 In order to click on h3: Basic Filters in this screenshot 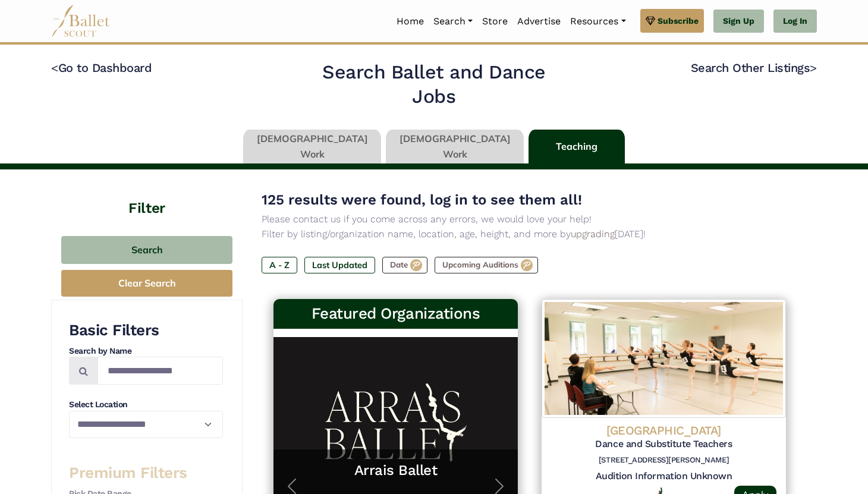, I will do `click(145, 331)`.